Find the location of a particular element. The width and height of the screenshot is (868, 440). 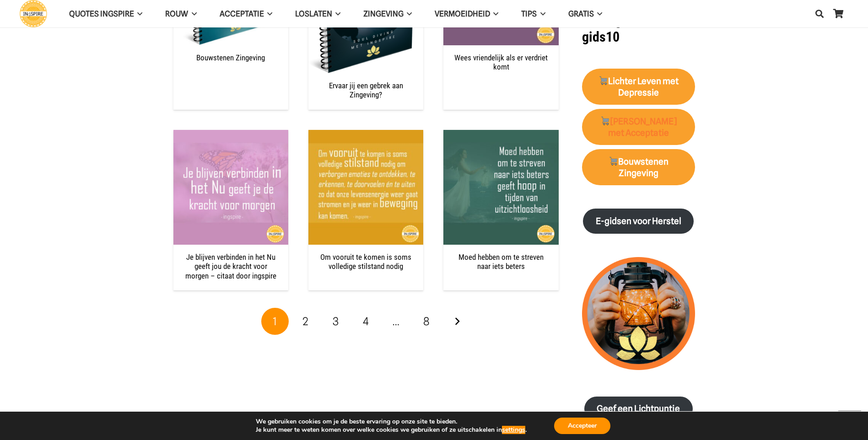

span: Pagina 1 is located at coordinates (275, 321).